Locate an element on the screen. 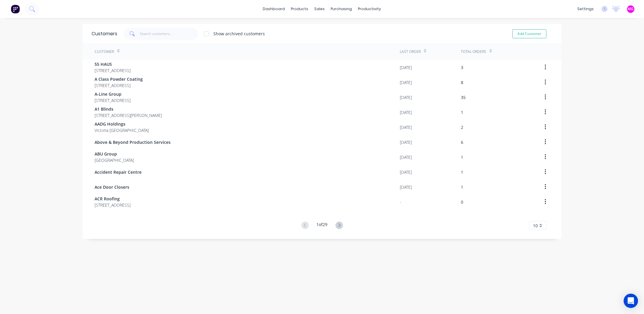 This screenshot has height=314, width=644. div: products is located at coordinates (300, 9).